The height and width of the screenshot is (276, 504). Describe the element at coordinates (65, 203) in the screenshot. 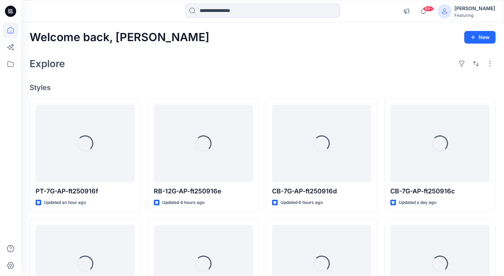

I see `p: Updated an hour ago` at that location.